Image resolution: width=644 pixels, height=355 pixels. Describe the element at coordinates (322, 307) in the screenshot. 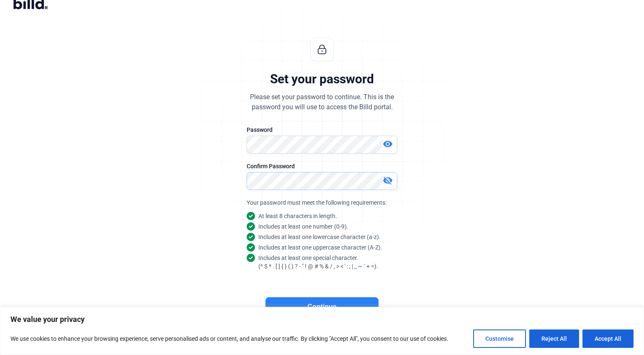

I see `button: Continue` at that location.